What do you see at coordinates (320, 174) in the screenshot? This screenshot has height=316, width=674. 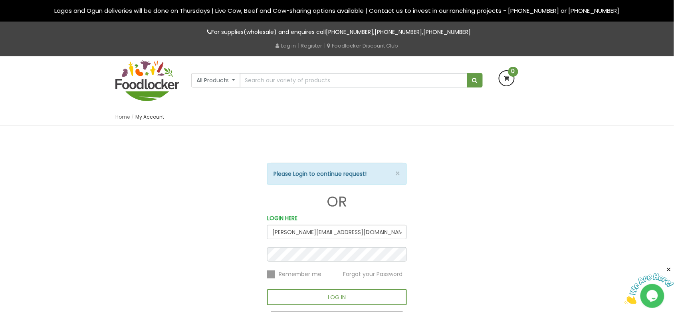 I see `strong: Please Login to continue request!` at bounding box center [320, 174].